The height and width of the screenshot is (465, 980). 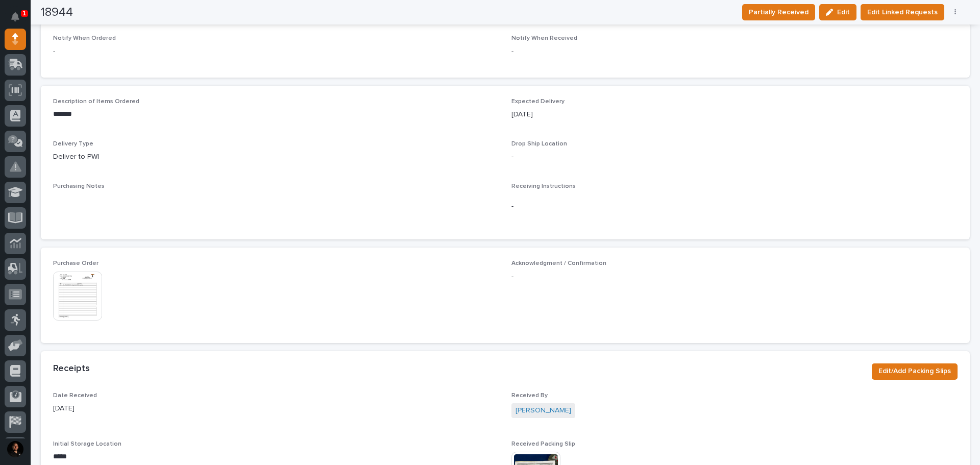 What do you see at coordinates (87, 444) in the screenshot?
I see `span: Initial Storage Location` at bounding box center [87, 444].